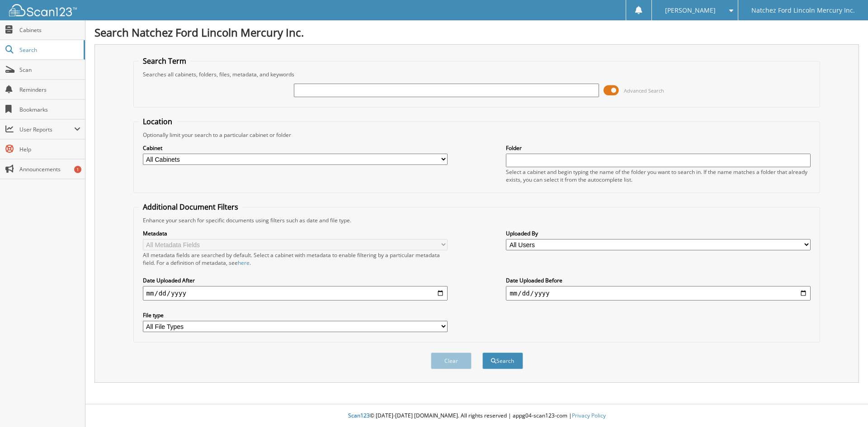 Image resolution: width=868 pixels, height=427 pixels. I want to click on span: Cabinets, so click(49, 30).